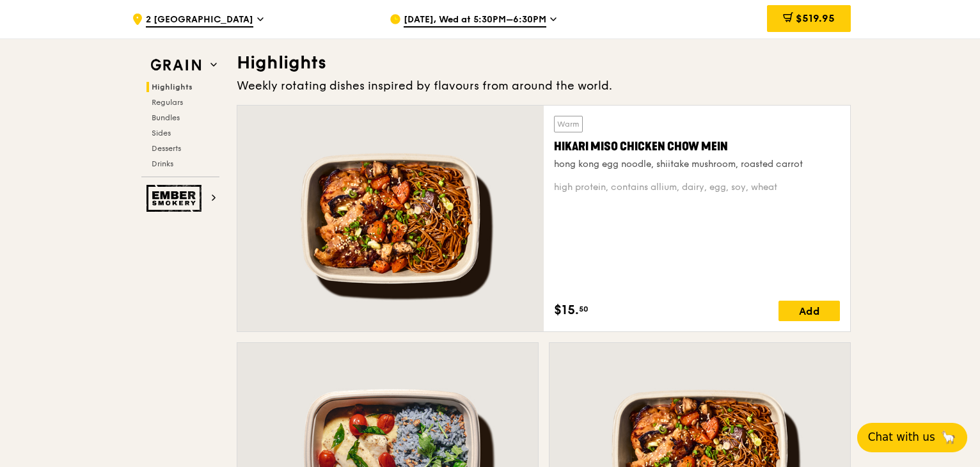 The image size is (980, 467). What do you see at coordinates (166, 149) in the screenshot?
I see `span: Desserts` at bounding box center [166, 149].